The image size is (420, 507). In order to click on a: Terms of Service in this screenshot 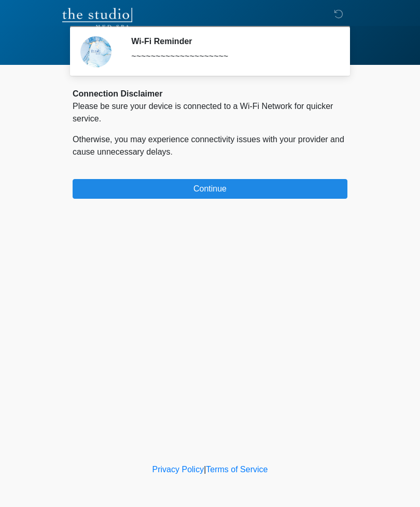, I will do `click(236, 469)`.